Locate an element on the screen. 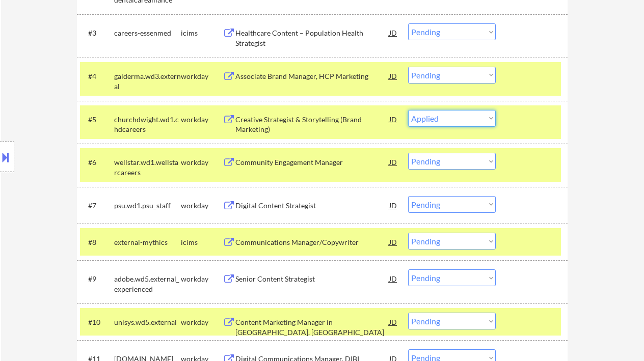 The height and width of the screenshot is (361, 644). div: Communications Manager/Copywriter is located at coordinates (313, 243).